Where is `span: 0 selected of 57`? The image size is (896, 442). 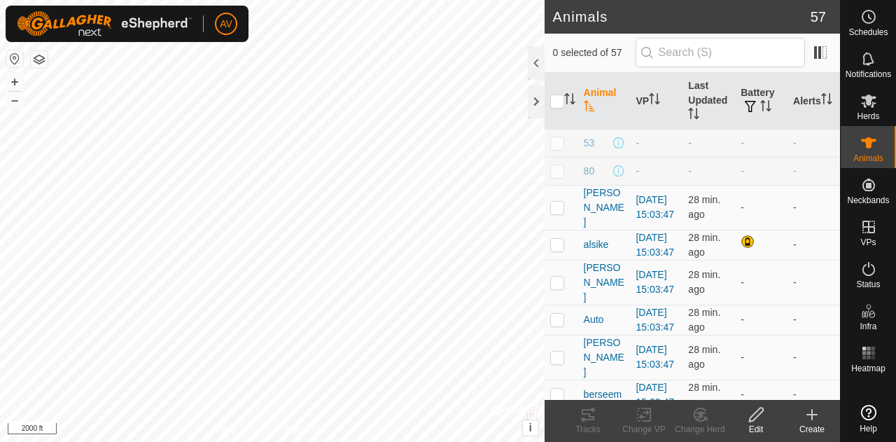
span: 0 selected of 57 is located at coordinates (594, 52).